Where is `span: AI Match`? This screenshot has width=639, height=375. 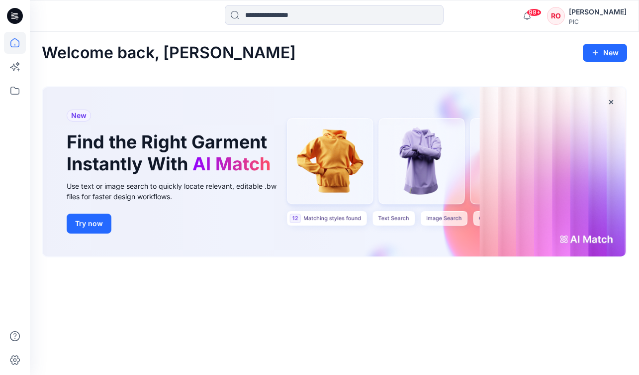 span: AI Match is located at coordinates (231, 164).